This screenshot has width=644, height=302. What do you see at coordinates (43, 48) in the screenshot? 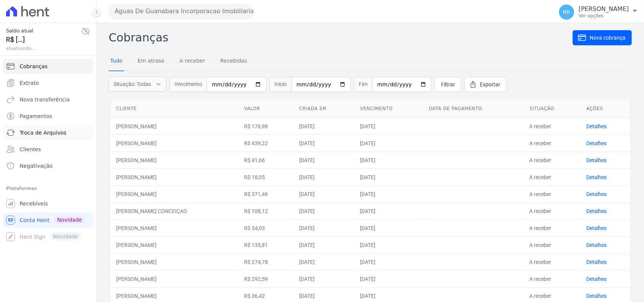
I see `span: atualizando...` at bounding box center [43, 48].